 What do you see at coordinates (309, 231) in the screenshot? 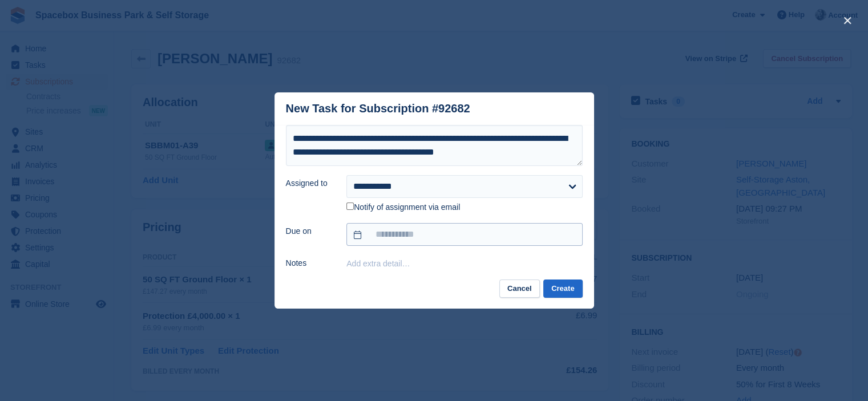
I see `label: Due on` at bounding box center [309, 231].